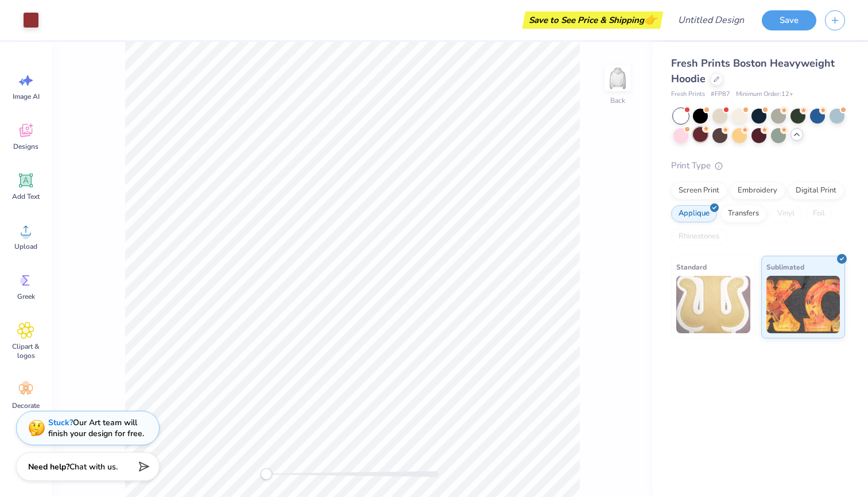 The width and height of the screenshot is (868, 497). I want to click on input: Untitled Design, so click(710, 20).